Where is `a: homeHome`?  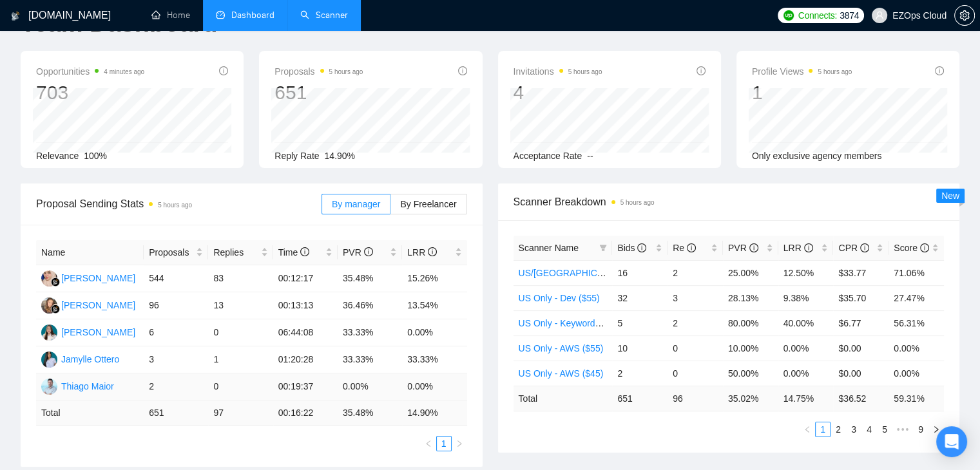
a: homeHome is located at coordinates (171, 15).